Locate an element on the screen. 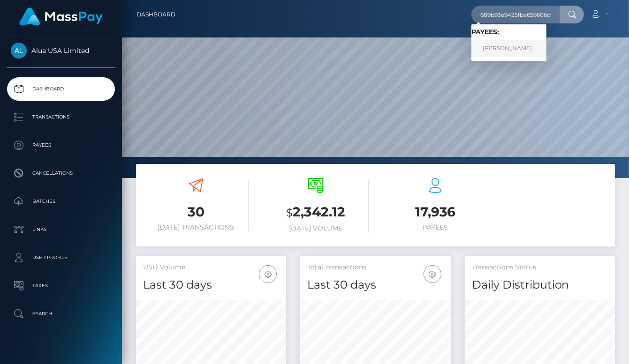 This screenshot has width=629, height=364. h6: Payees: is located at coordinates (509, 32).